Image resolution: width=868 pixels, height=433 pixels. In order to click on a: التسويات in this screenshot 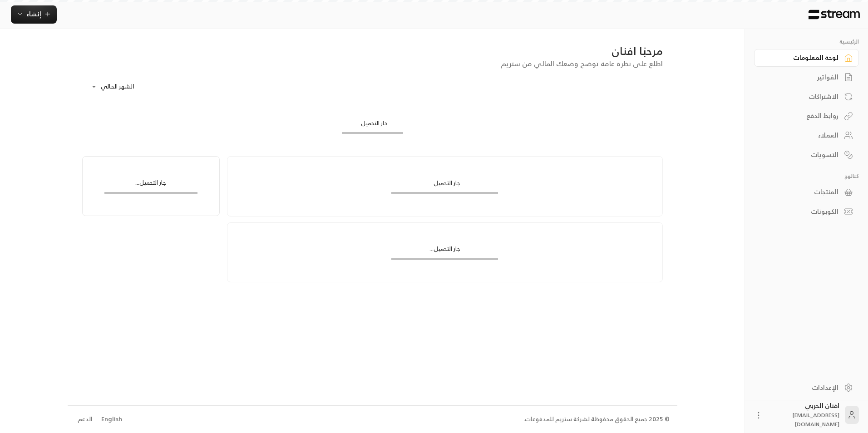, I will do `click(806, 154)`.